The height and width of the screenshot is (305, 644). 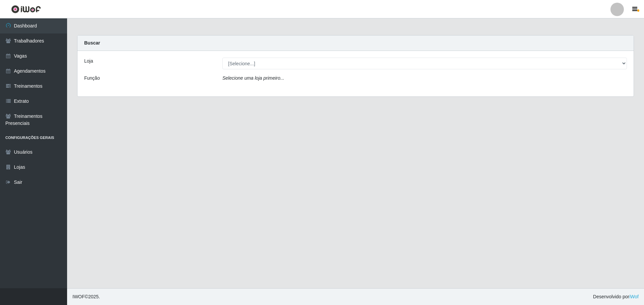 I want to click on span: IWOF, so click(x=78, y=297).